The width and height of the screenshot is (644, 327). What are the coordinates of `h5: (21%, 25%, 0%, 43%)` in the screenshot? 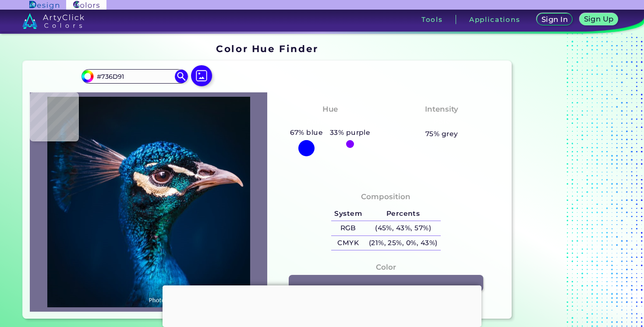 It's located at (404, 243).